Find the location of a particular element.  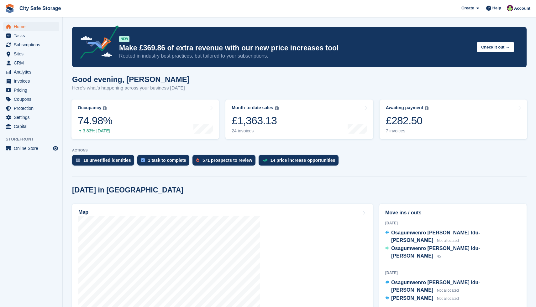

div: 18 unverified identities is located at coordinates (107, 160).